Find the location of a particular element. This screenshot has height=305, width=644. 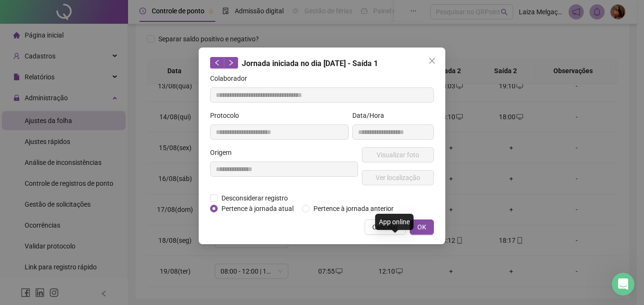

div: App online is located at coordinates (394, 222).